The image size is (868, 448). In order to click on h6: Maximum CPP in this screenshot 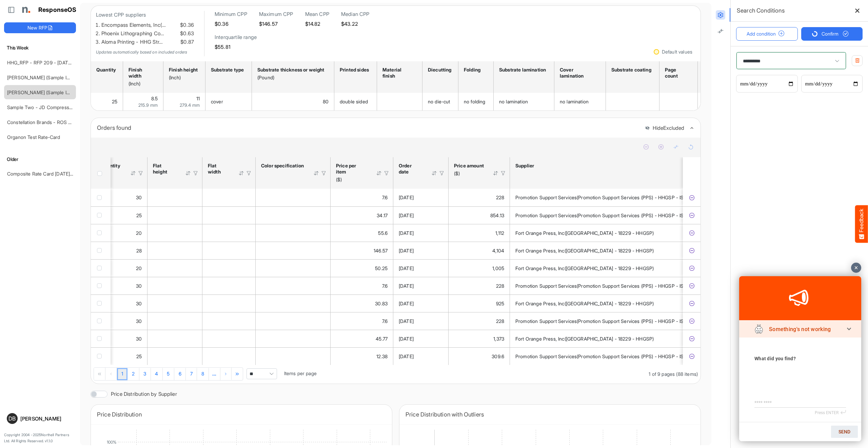, I will do `click(276, 14)`.